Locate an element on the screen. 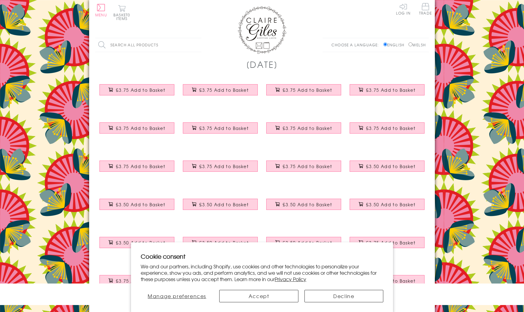  a: Mother's Day Card, Trees and Lanterns, Happy Mother's Day £3.50 Add to Basket is located at coordinates (304, 207).